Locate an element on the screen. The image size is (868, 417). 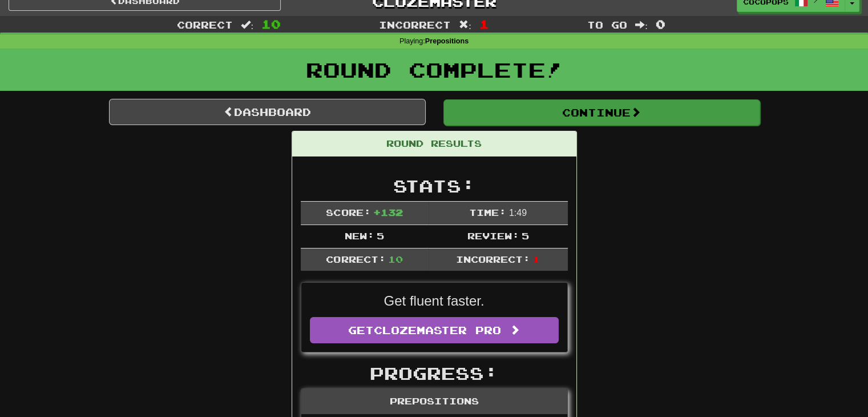
a: Dashboard is located at coordinates (267, 112).